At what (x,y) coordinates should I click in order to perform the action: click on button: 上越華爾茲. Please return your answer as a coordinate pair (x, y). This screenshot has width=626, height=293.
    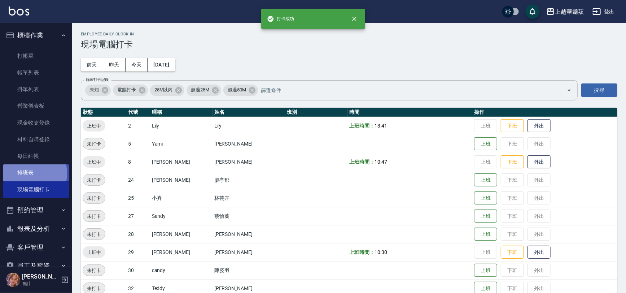
    Looking at the image, I should click on (565, 12).